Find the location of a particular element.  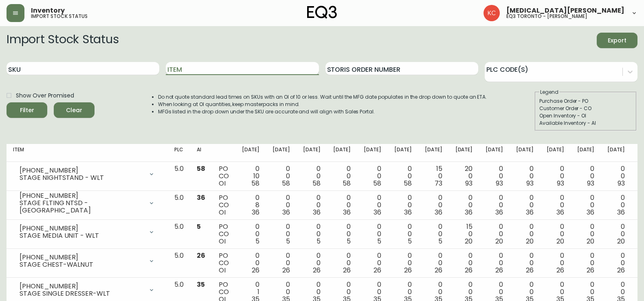

div: STAGE SINGLE DRESSER-WLT is located at coordinates (81, 294).